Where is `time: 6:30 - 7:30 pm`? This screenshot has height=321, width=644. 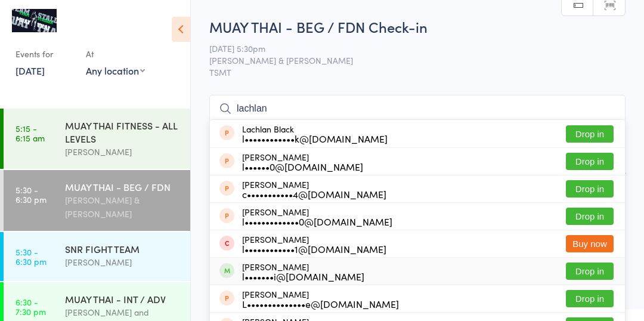
time: 6:30 - 7:30 pm is located at coordinates (30, 306).